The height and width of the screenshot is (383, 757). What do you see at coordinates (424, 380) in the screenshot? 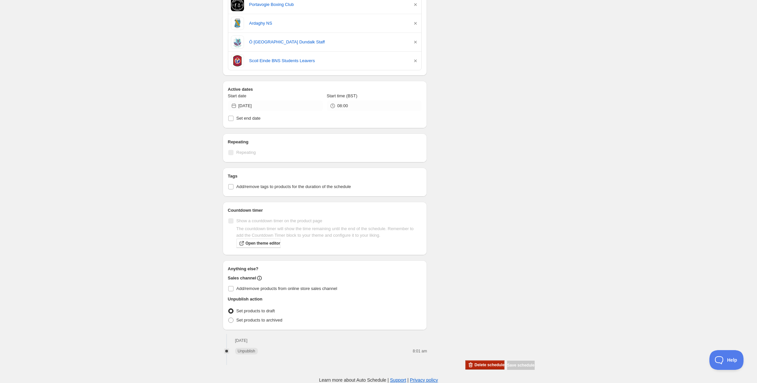
I see `a: Privacy policy` at bounding box center [424, 380].